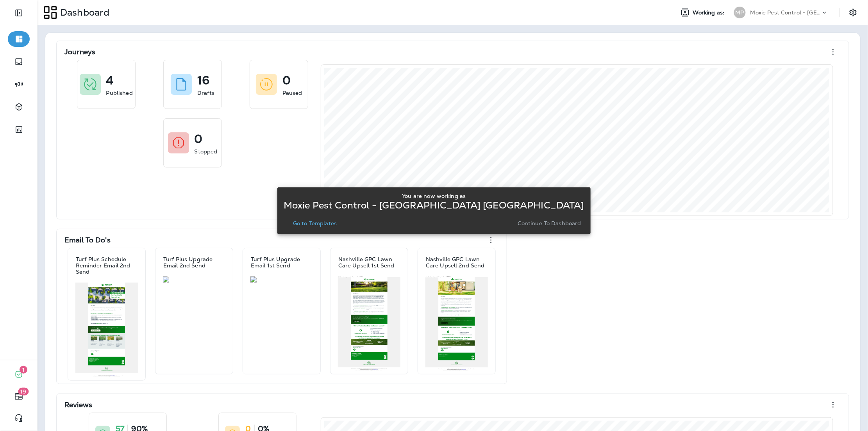  I want to click on span: 1, so click(23, 370).